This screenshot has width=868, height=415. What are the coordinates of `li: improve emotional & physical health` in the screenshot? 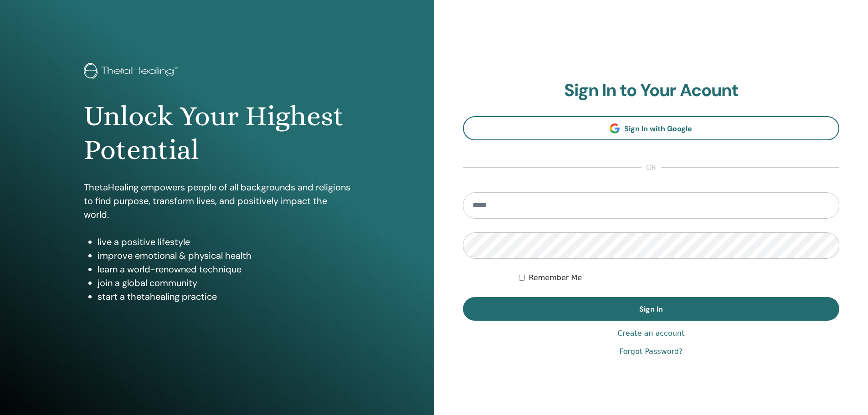 It's located at (224, 255).